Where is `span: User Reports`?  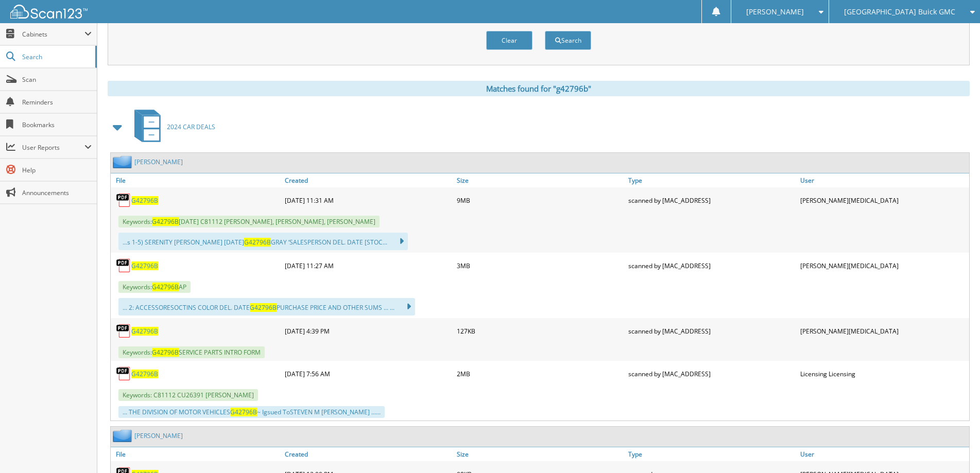 span: User Reports is located at coordinates (53, 147).